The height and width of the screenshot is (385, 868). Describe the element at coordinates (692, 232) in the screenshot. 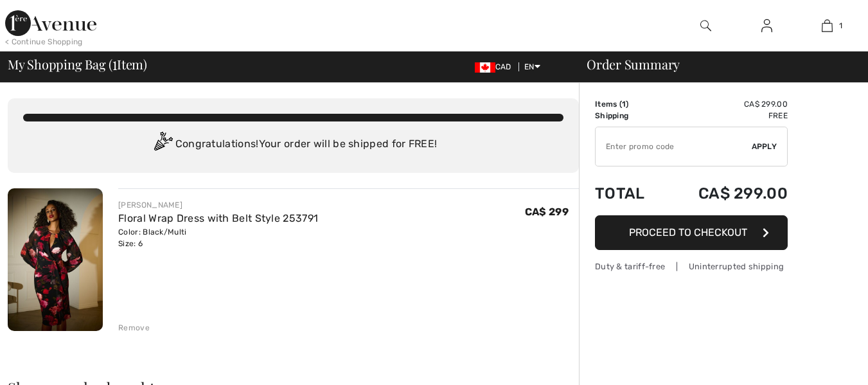

I see `button: Proceed to Checkout` at that location.